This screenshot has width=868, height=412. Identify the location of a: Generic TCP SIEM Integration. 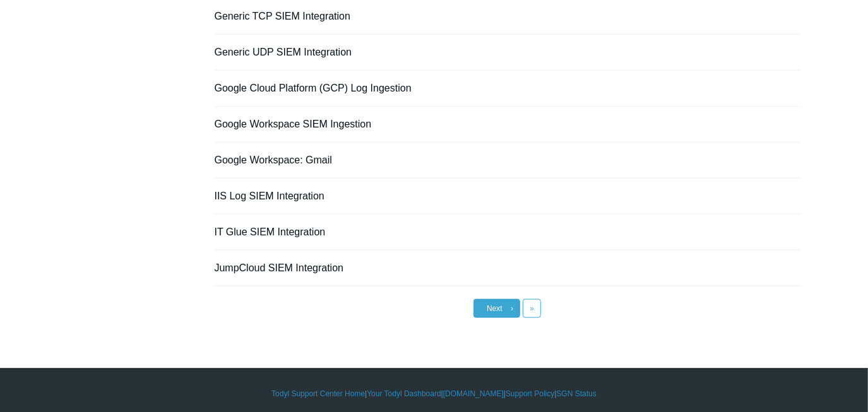
(283, 16).